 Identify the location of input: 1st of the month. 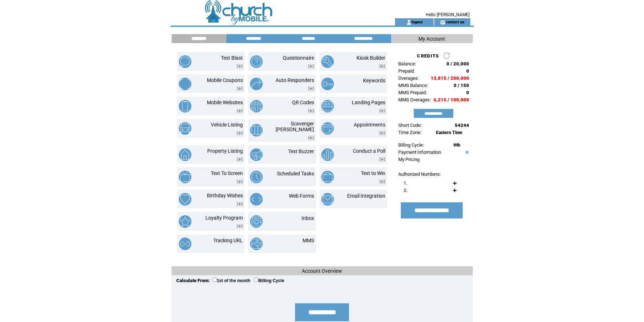
(214, 279).